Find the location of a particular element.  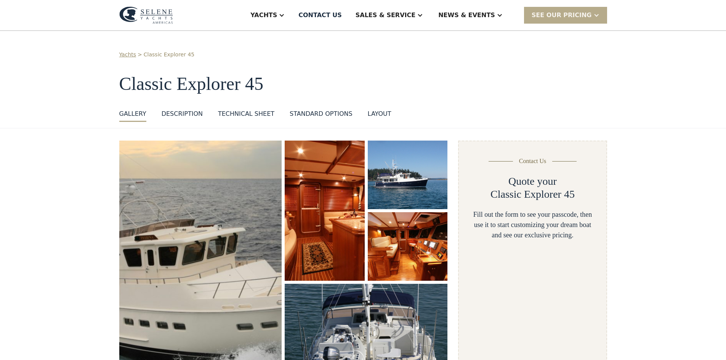

h1: Classic Explorer 45 is located at coordinates (363, 84).